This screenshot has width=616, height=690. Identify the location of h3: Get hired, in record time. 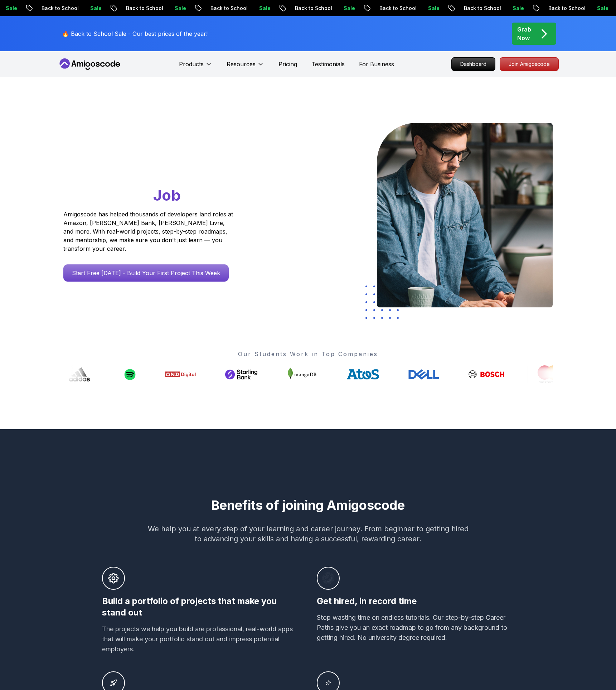
(416, 601).